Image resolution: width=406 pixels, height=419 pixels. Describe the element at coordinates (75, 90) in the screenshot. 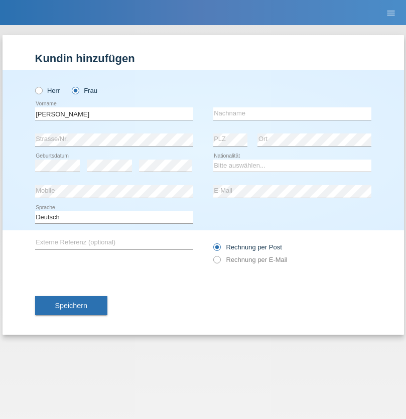

I see `input: Frau` at that location.